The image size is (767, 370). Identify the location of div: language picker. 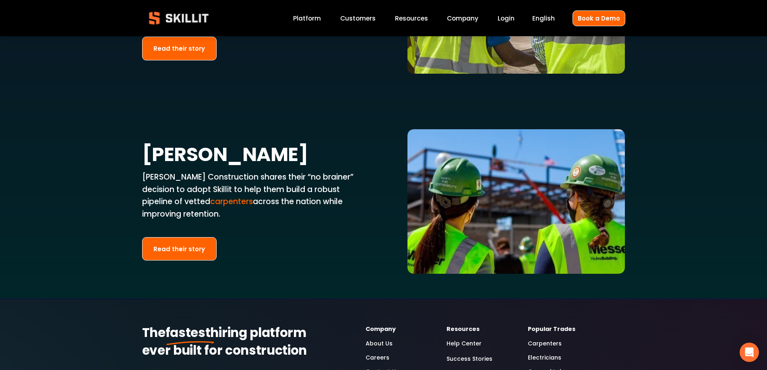
(543, 18).